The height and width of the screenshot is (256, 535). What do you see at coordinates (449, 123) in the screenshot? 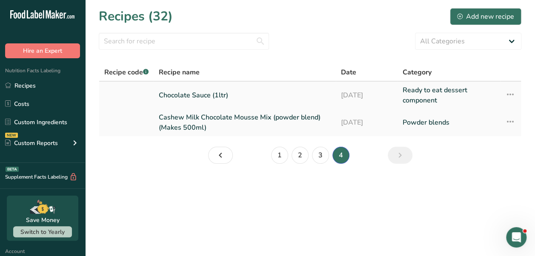
I see `a: Powder blends` at bounding box center [449, 123].